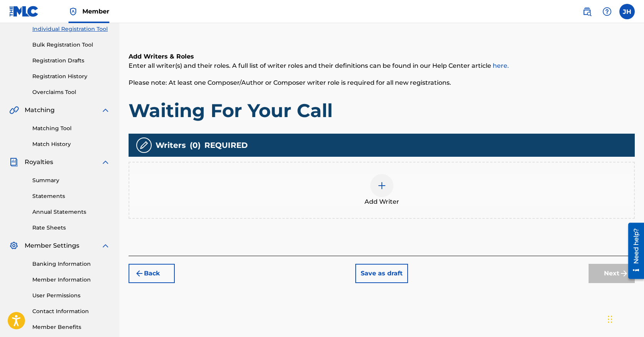 The width and height of the screenshot is (644, 337). What do you see at coordinates (144, 145) in the screenshot?
I see `img: writers` at bounding box center [144, 145].